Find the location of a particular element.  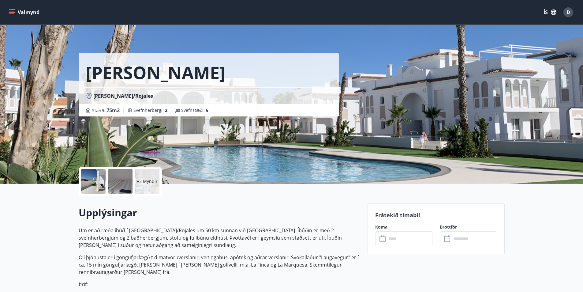

button: D is located at coordinates (569, 12).